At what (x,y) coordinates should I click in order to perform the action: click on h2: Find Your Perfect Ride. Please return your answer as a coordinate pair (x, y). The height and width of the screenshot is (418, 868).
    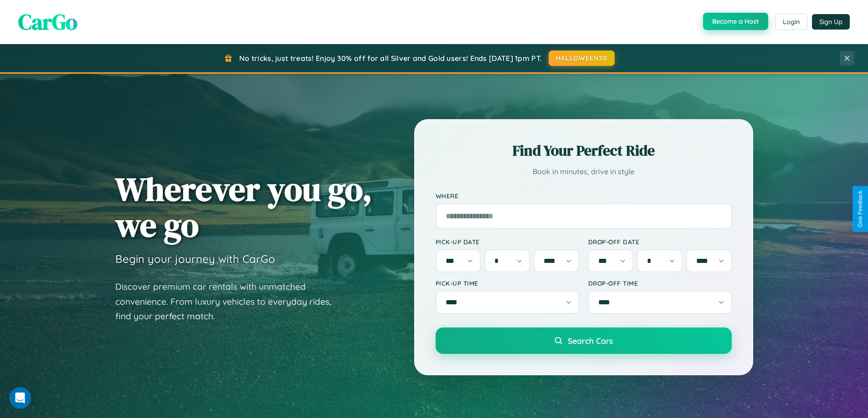
    Looking at the image, I should click on (583, 150).